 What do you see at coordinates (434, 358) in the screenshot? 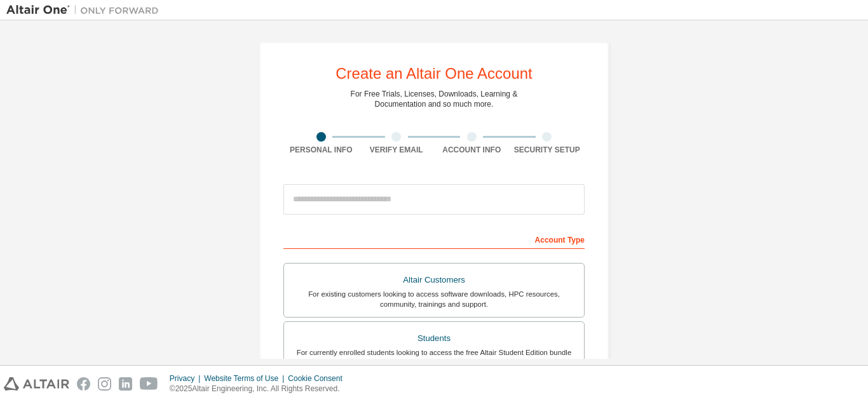
I see `div: For currently enrolled students looking to access the free Altair Student Edition bundle and all ...` at bounding box center [434, 358].